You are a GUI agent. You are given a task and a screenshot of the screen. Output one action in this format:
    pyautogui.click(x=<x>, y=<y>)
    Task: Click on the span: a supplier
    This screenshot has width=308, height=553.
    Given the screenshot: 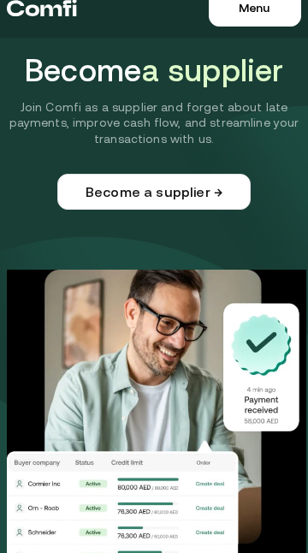 What is the action you would take?
    pyautogui.click(x=213, y=70)
    